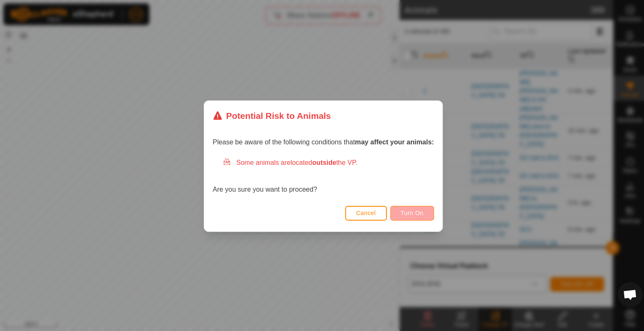 The width and height of the screenshot is (644, 331). I want to click on span: located the VP., so click(322, 162).